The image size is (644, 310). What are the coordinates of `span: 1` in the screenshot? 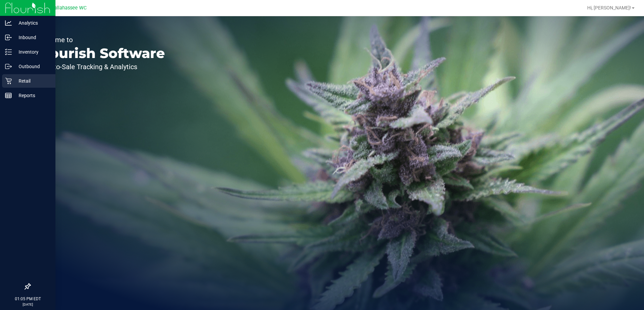 It's located at (4, 3).